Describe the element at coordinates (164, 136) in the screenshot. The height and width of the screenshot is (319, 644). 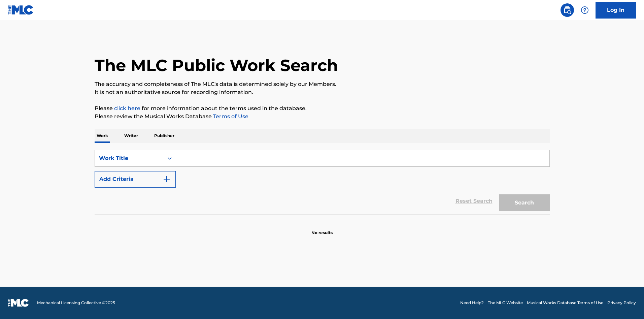
I see `p: Publisher` at that location.